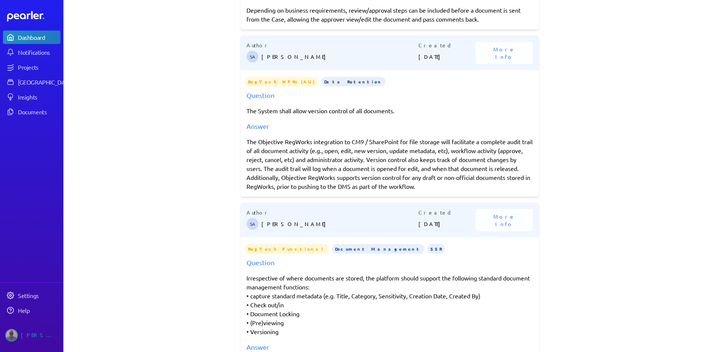  Describe the element at coordinates (389, 15) in the screenshot. I see `div: Depending on business requirements, review/approval steps can be included before a document is se...` at that location.